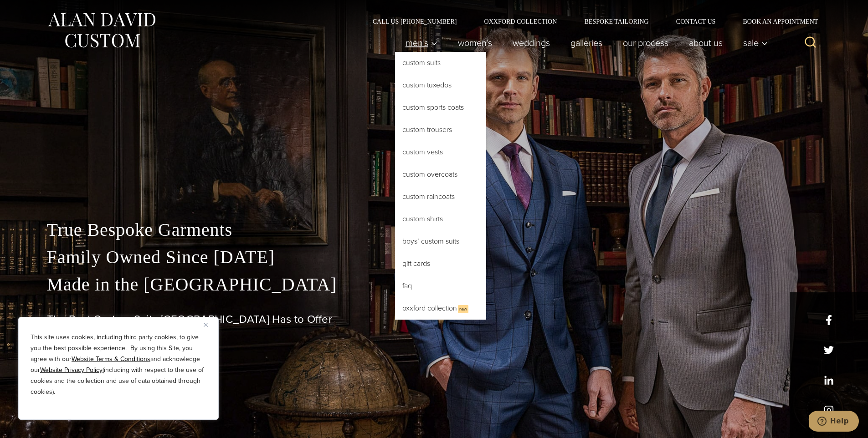 This screenshot has height=438, width=868. What do you see at coordinates (463, 309) in the screenshot?
I see `span: New` at bounding box center [463, 309].